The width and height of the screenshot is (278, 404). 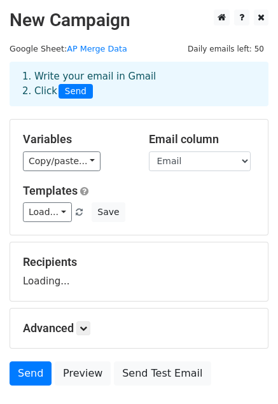 I want to click on a: Send, so click(x=31, y=373).